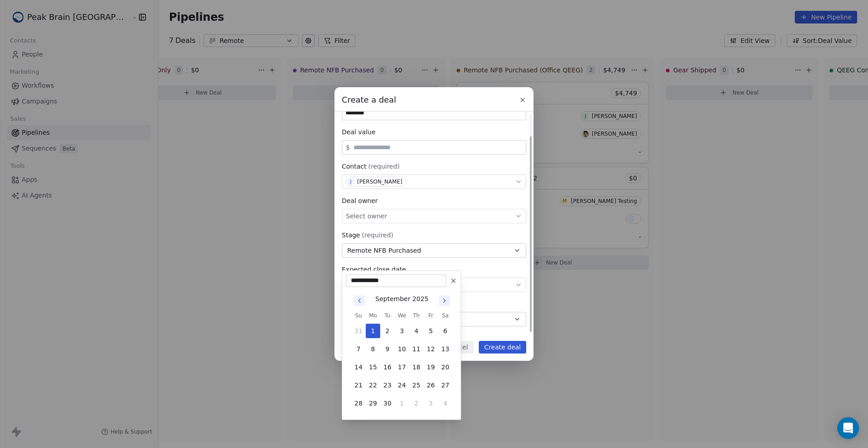 This screenshot has width=868, height=448. Describe the element at coordinates (358, 349) in the screenshot. I see `button: 7` at that location.